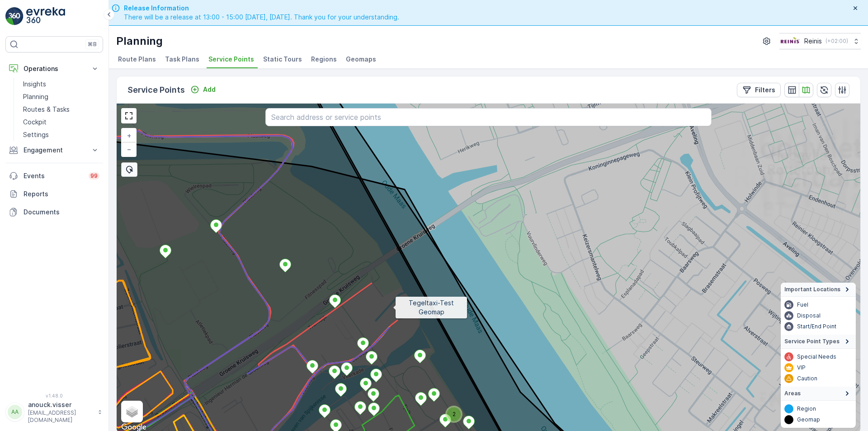 The image size is (868, 431). What do you see at coordinates (813, 290) in the screenshot?
I see `span: Important Locations` at bounding box center [813, 290].